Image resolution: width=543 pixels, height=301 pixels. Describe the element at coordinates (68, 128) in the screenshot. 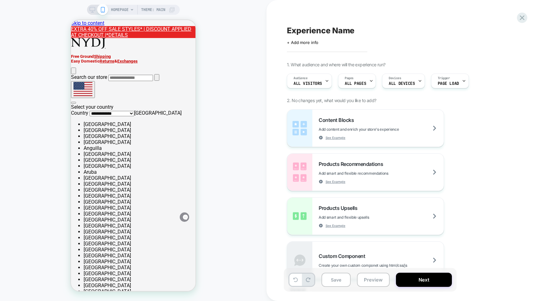

I see `li: Anguilla` at that location.